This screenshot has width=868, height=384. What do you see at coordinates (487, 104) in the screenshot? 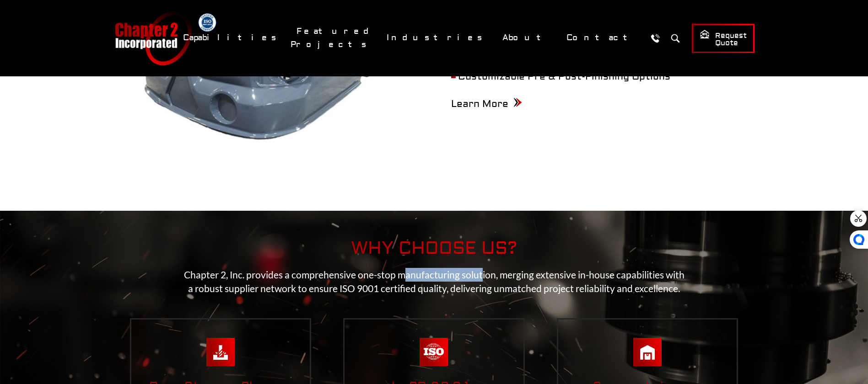
I see `span: Learn More` at bounding box center [487, 104].